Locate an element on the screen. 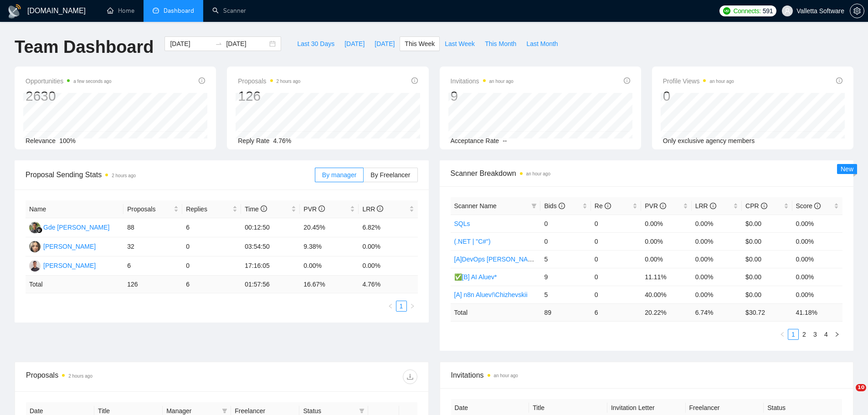  td: $0.00 is located at coordinates (767, 223).